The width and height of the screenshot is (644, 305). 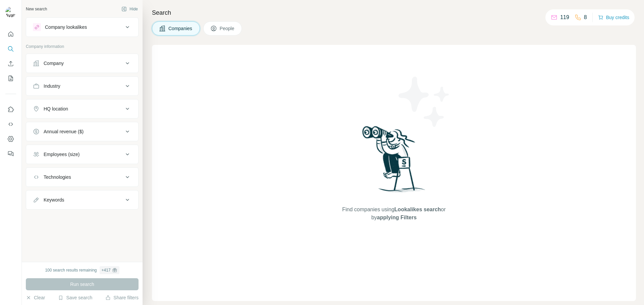 What do you see at coordinates (424, 102) in the screenshot?
I see `img: Surfe Illustration - Stars` at bounding box center [424, 102].